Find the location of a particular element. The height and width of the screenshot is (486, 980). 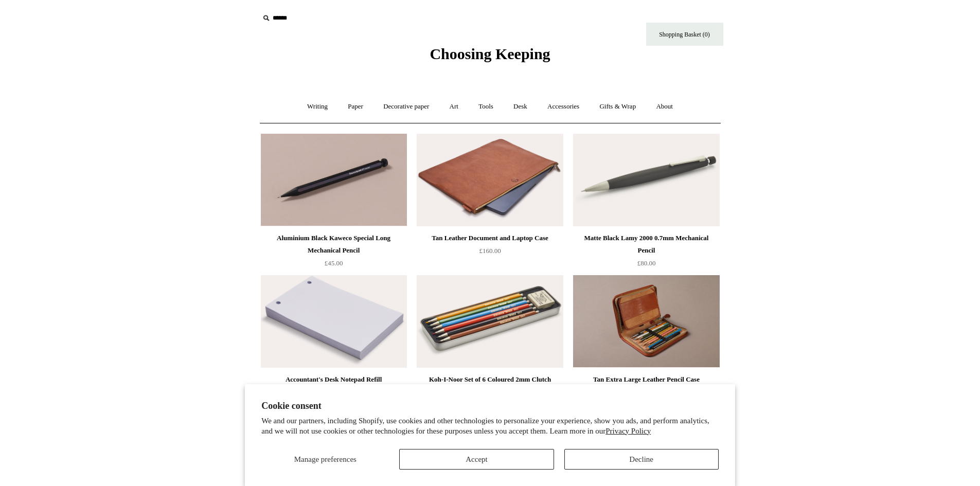

a: Writing is located at coordinates (317, 106).